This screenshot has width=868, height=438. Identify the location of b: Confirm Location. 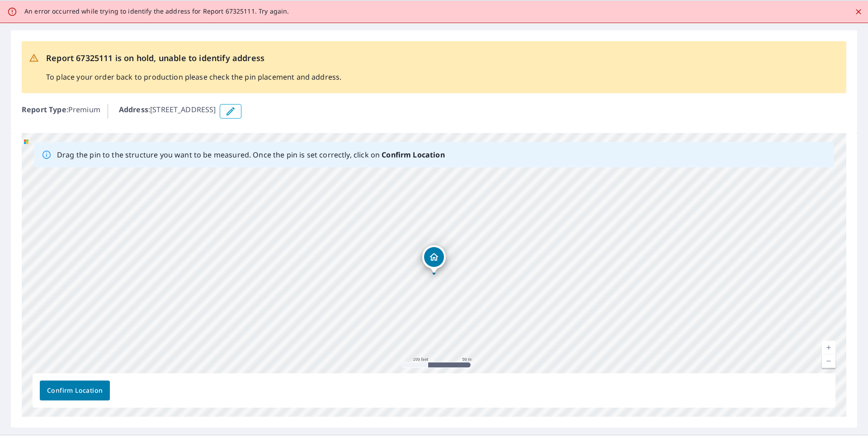
(413, 154).